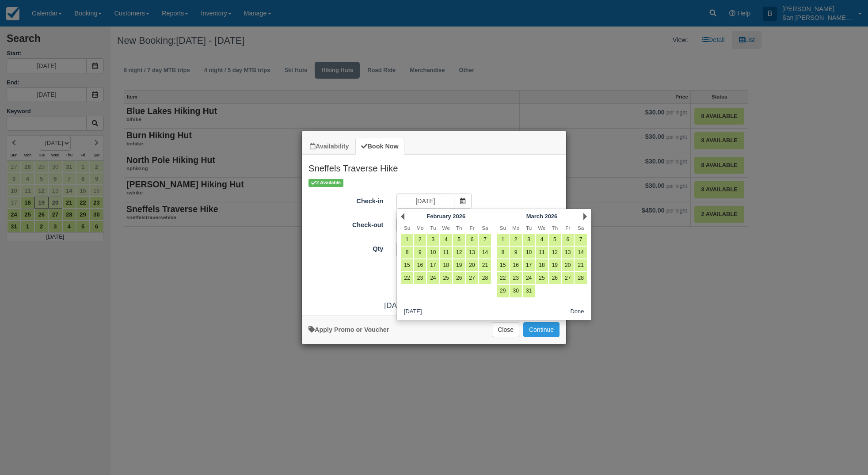  I want to click on a: Apply Voucher, so click(349, 330).